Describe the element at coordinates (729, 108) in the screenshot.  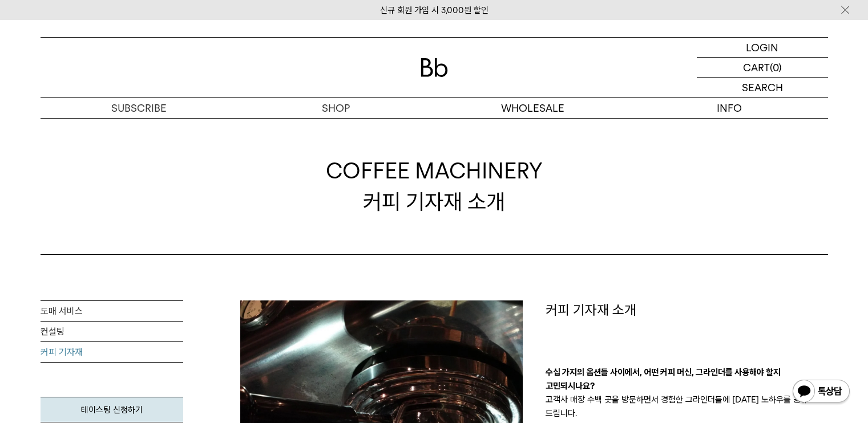
I see `p: INFO` at that location.